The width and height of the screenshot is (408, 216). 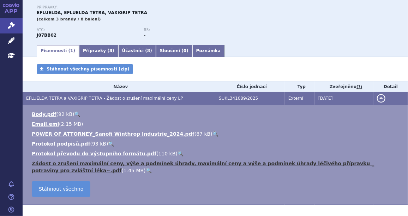 What do you see at coordinates (119, 87) in the screenshot?
I see `th: Název` at bounding box center [119, 87].